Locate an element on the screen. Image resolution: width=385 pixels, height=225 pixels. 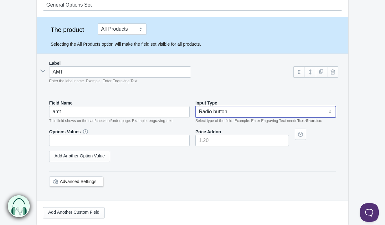
em: Select type of the field. Example: Enter Engraving Text needs box is located at coordinates (258, 121).